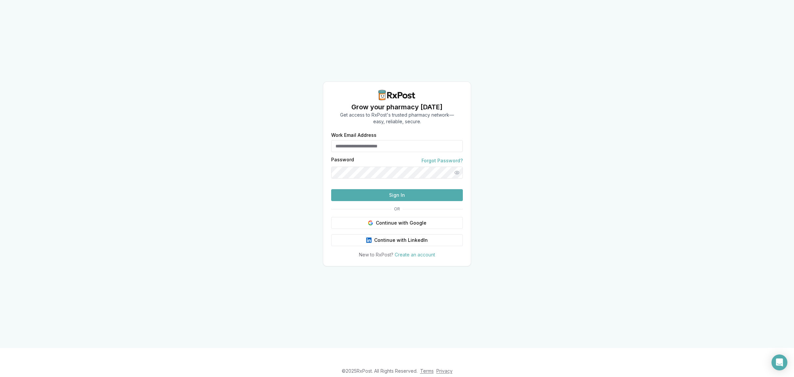 The height and width of the screenshot is (377, 794). I want to click on a: Forgot Password?, so click(442, 161).